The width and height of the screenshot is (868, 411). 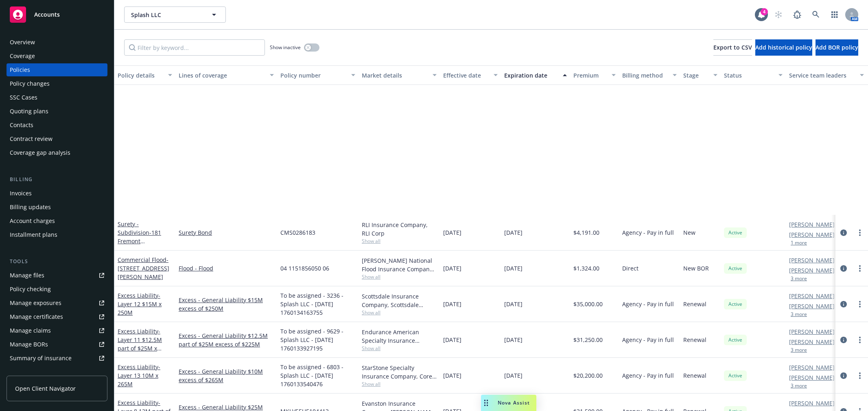 What do you see at coordinates (783, 48) in the screenshot?
I see `button: Add historical policy` at bounding box center [783, 48].